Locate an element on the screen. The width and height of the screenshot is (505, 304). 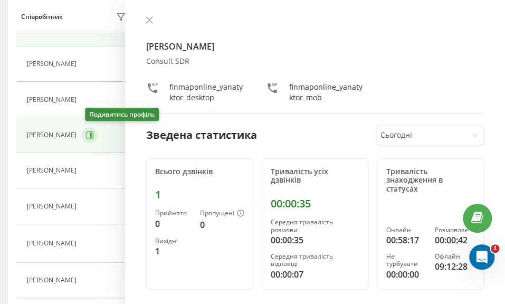
div: 00:00:00 is located at coordinates (405, 274).